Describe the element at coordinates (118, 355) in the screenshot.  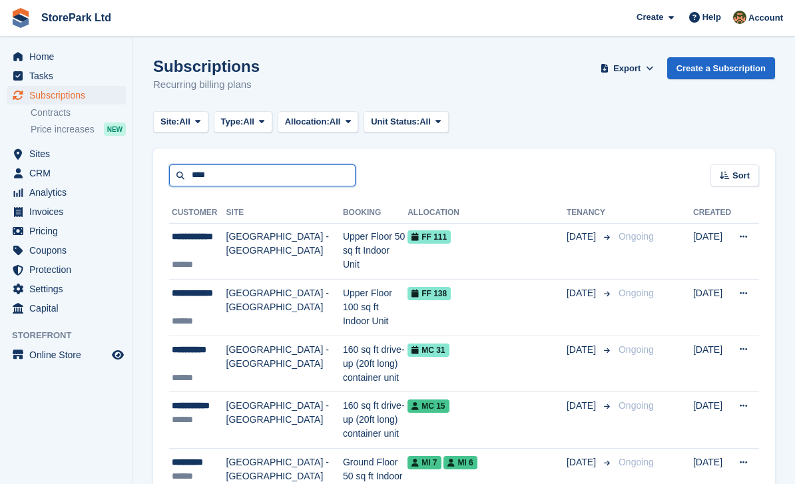
I see `a: Preview store` at that location.